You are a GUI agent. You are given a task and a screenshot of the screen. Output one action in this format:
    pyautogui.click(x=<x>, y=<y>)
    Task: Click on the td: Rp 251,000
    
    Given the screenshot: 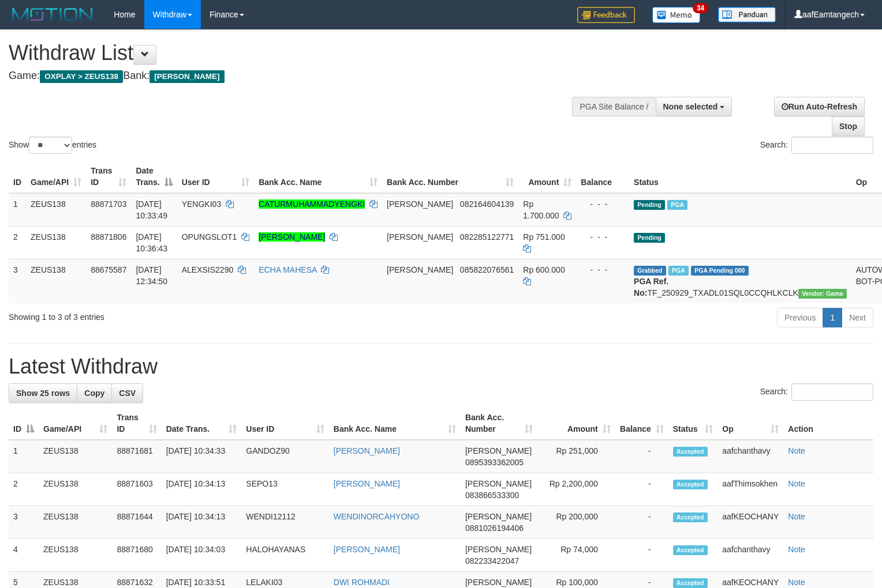 What is the action you would take?
    pyautogui.click(x=576, y=457)
    